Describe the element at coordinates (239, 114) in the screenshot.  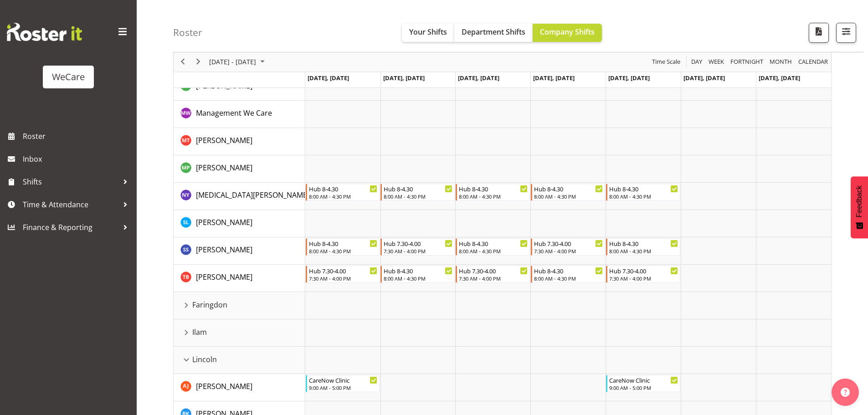
I see `td: Management We Care resource` at that location.